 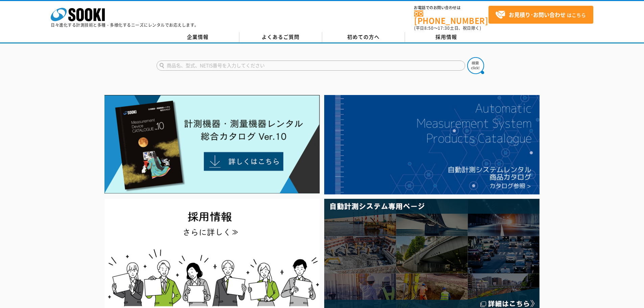 What do you see at coordinates (212, 144) in the screenshot?
I see `img: Catalog Ver10` at bounding box center [212, 144].